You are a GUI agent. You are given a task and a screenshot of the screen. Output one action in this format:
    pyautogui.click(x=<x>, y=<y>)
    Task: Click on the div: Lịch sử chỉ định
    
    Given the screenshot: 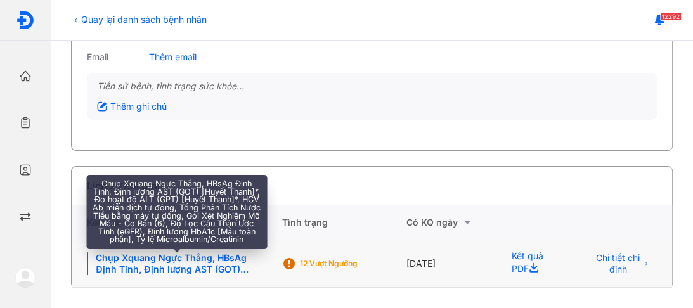 What is the action you would take?
    pyautogui.click(x=125, y=186)
    